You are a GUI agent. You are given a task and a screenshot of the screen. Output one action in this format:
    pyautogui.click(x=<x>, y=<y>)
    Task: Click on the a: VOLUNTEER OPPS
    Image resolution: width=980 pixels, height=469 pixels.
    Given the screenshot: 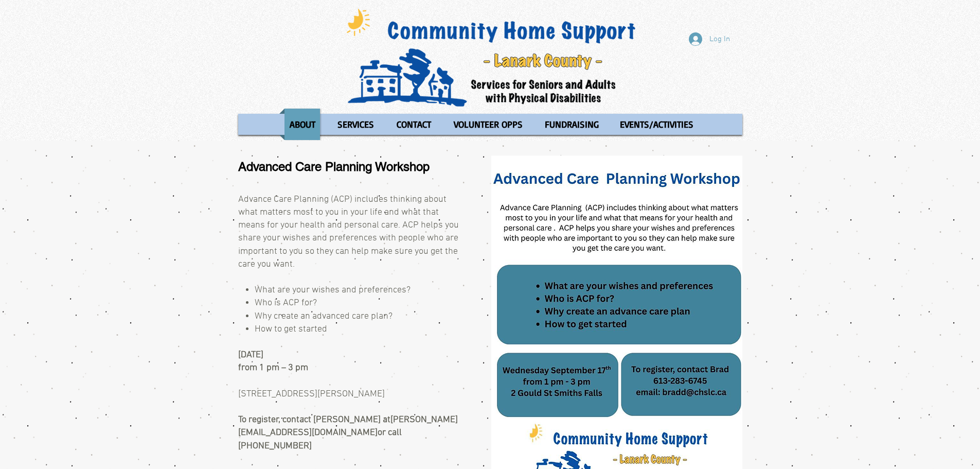 What is the action you would take?
    pyautogui.click(x=488, y=124)
    